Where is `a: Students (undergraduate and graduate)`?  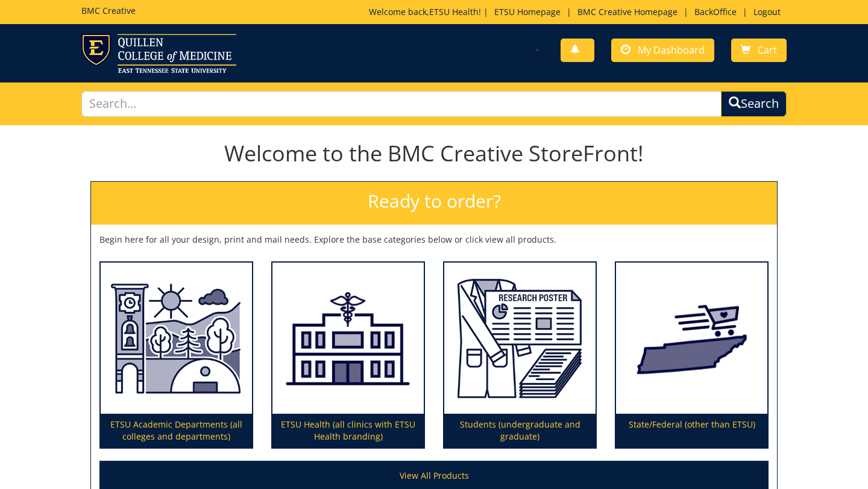
a: Students (undergraduate and graduate) is located at coordinates (519, 355).